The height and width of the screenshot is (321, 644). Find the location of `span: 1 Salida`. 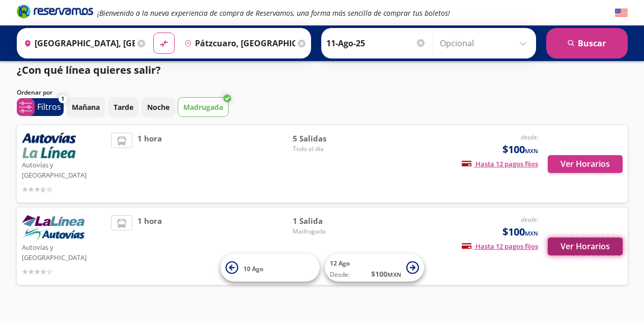

span: 1 Salida is located at coordinates (328, 220).